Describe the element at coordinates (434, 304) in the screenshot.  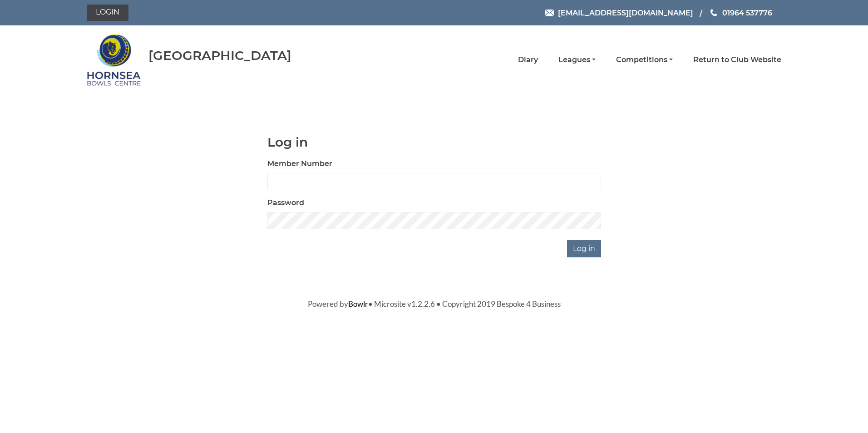
I see `span: Powered by • Microsite v1.2.2.6 • Copyright 2019 Bespoke 4 Business` at that location.